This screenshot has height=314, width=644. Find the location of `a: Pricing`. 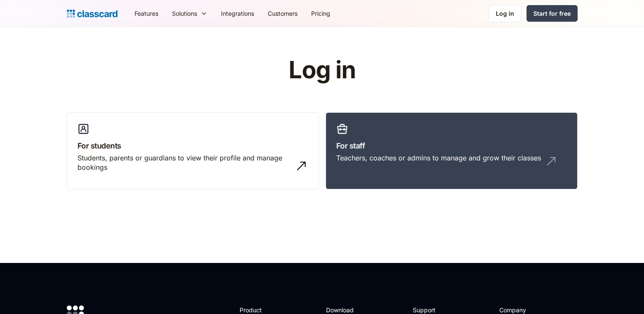

a: Pricing is located at coordinates (320, 13).